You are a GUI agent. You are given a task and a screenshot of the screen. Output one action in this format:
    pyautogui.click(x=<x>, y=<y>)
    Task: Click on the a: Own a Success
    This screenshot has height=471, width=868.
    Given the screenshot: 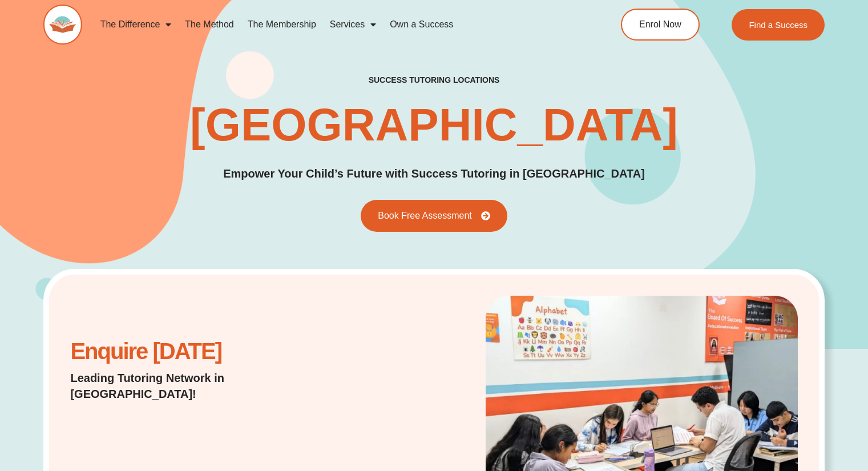 What is the action you would take?
    pyautogui.click(x=422, y=24)
    